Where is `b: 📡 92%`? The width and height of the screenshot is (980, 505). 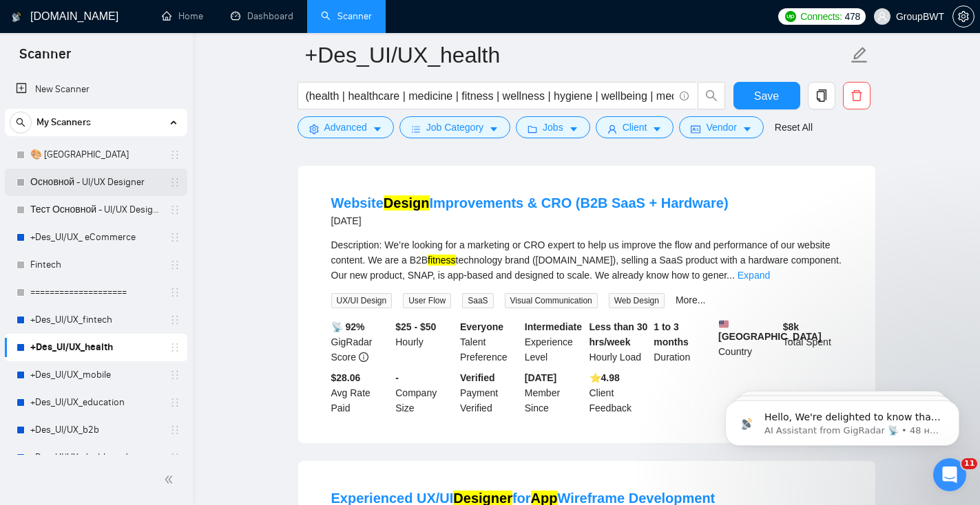 b: 📡 92% is located at coordinates (348, 327).